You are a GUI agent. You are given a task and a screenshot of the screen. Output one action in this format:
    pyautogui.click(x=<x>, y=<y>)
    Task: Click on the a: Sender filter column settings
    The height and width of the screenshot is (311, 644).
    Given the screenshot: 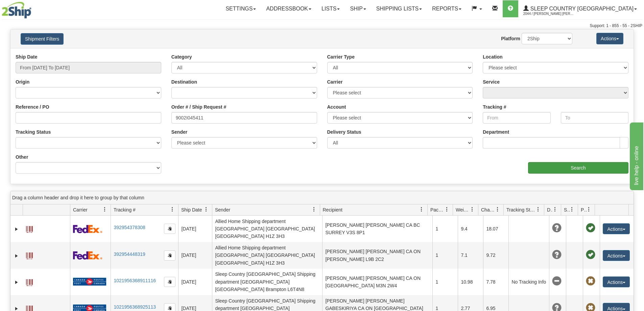 What is the action you would take?
    pyautogui.click(x=314, y=209)
    